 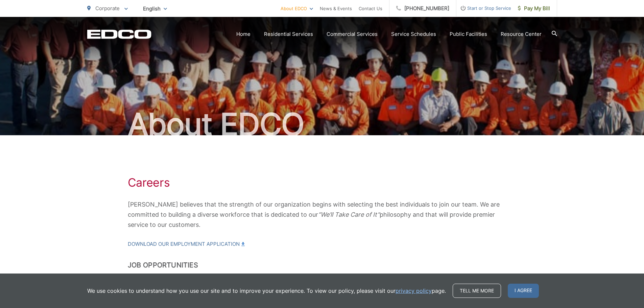 What do you see at coordinates (119, 34) in the screenshot?
I see `a: EDCD logo. Return to the homepage.` at bounding box center [119, 34].